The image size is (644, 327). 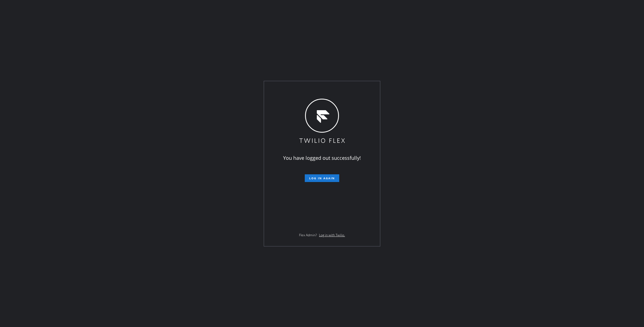 What do you see at coordinates (322, 178) in the screenshot?
I see `button: Log in again` at bounding box center [322, 178].